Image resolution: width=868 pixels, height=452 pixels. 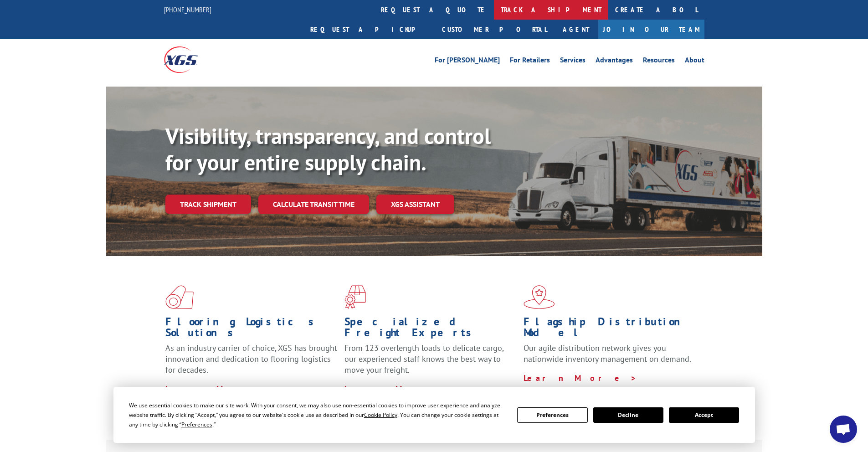 I want to click on div: We use essential cookies to make our site work. With your consent, we may also use non-essential ..., so click(x=317, y=414).